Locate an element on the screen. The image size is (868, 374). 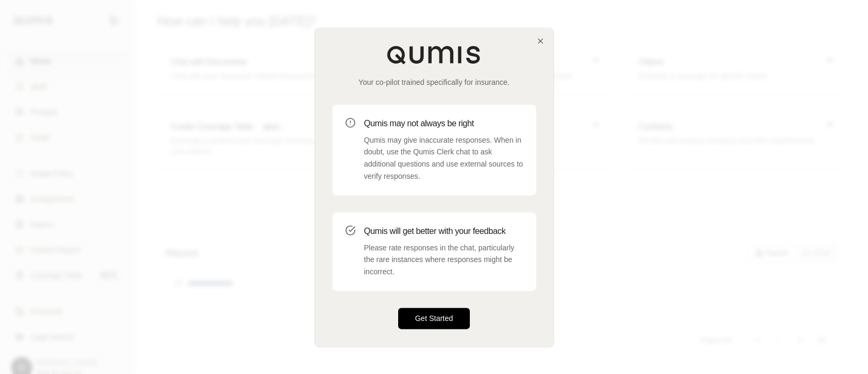
img: Qumis Logo is located at coordinates (434, 54).